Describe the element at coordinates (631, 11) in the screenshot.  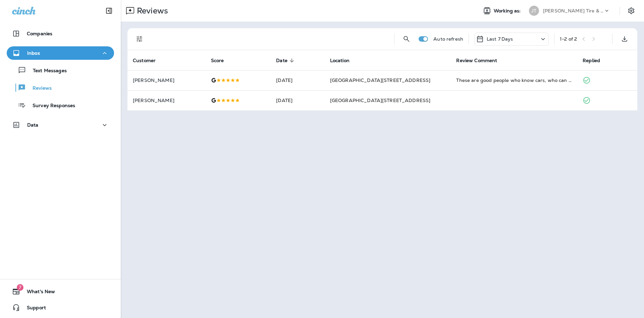
I see `button: Settings` at that location.